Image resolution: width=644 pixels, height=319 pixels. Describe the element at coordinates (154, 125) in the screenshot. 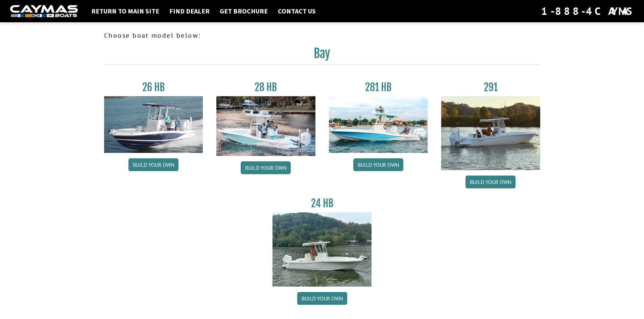

I see `img: 26_new_photo_resized.jpg` at that location.